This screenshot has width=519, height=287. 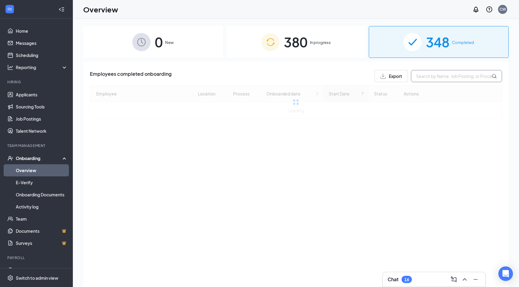 What do you see at coordinates (476, 9) in the screenshot?
I see `svg: Notifications` at bounding box center [476, 9].